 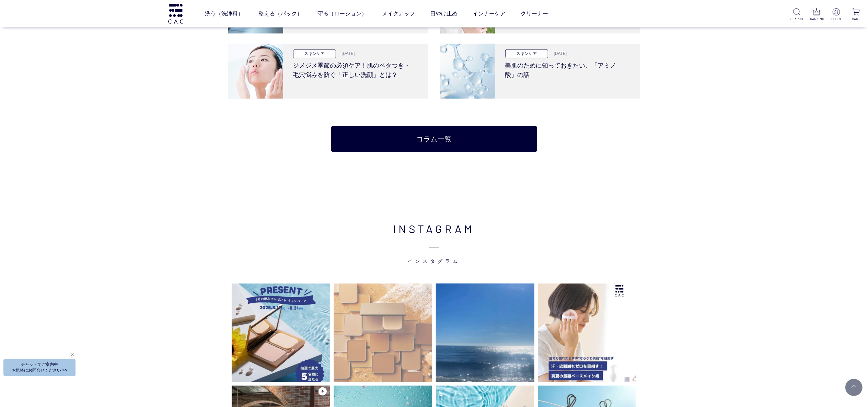 I want to click on a: コラム一覧, so click(x=434, y=138).